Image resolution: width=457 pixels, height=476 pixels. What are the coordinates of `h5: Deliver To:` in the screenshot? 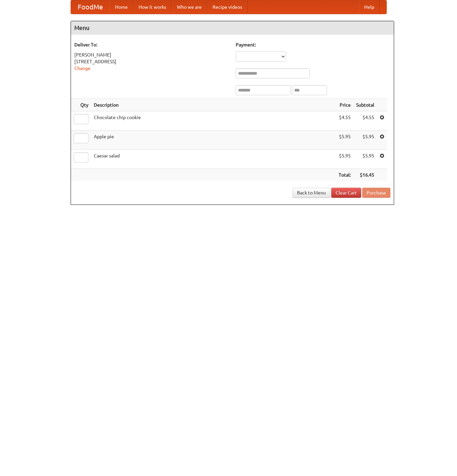 It's located at (152, 45).